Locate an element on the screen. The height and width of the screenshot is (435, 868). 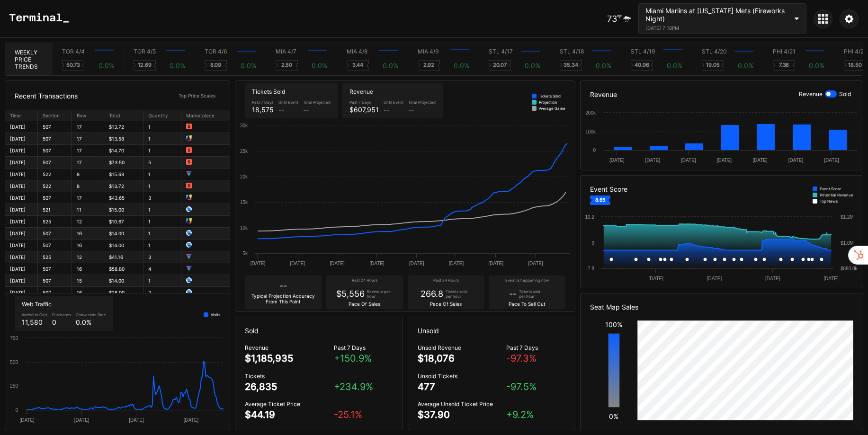
td: $13.58 is located at coordinates (123, 139).